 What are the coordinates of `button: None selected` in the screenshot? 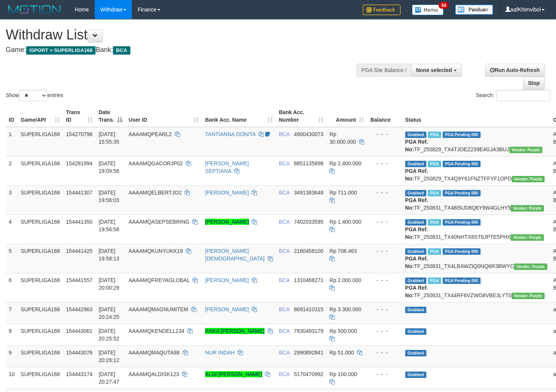 It's located at (436, 70).